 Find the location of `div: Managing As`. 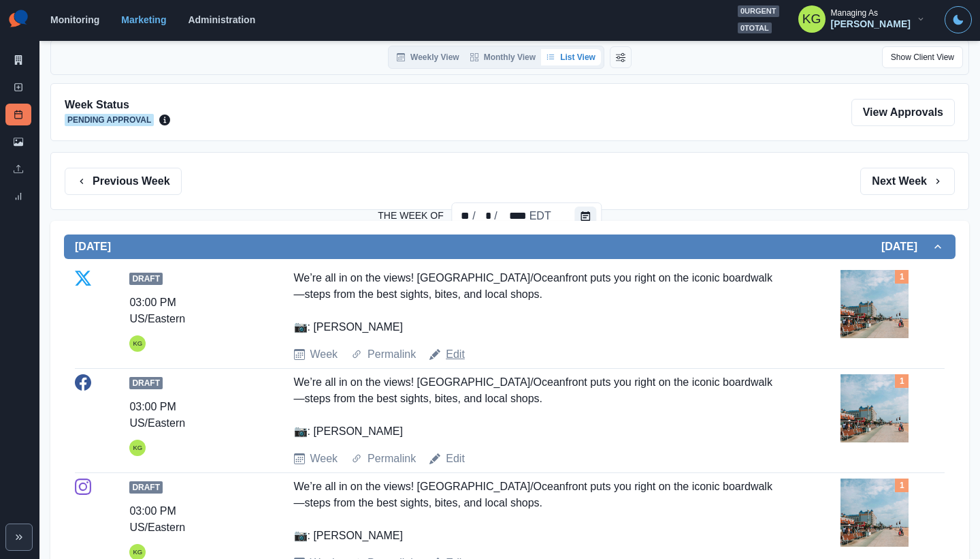

div: Managing As is located at coordinates (854, 13).